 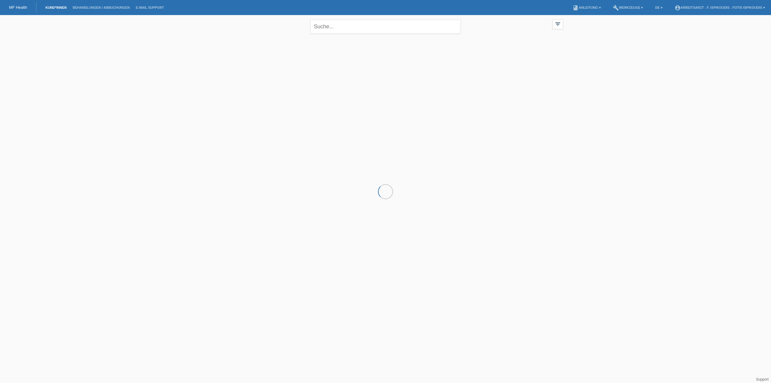 What do you see at coordinates (150, 8) in the screenshot?
I see `a: E-Mail Support` at bounding box center [150, 8].